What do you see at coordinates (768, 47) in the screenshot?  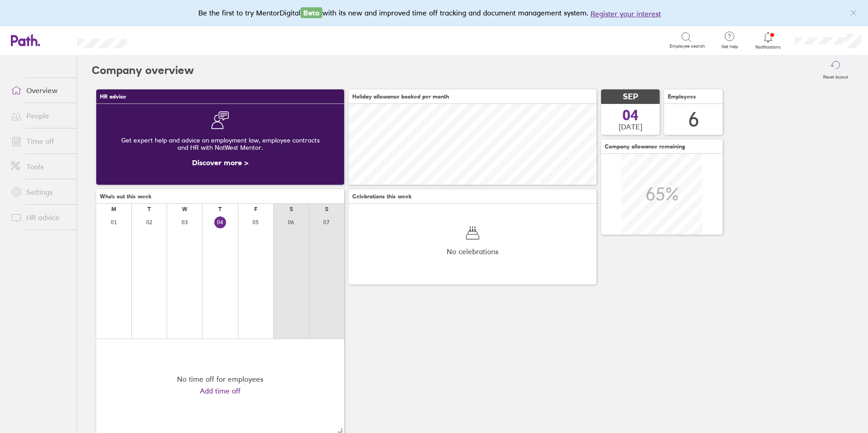 I see `span: Notifications` at bounding box center [768, 47].